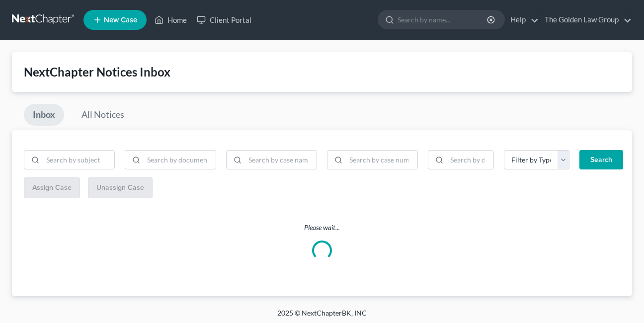  What do you see at coordinates (322, 227) in the screenshot?
I see `p: Please wait...` at bounding box center [322, 227].